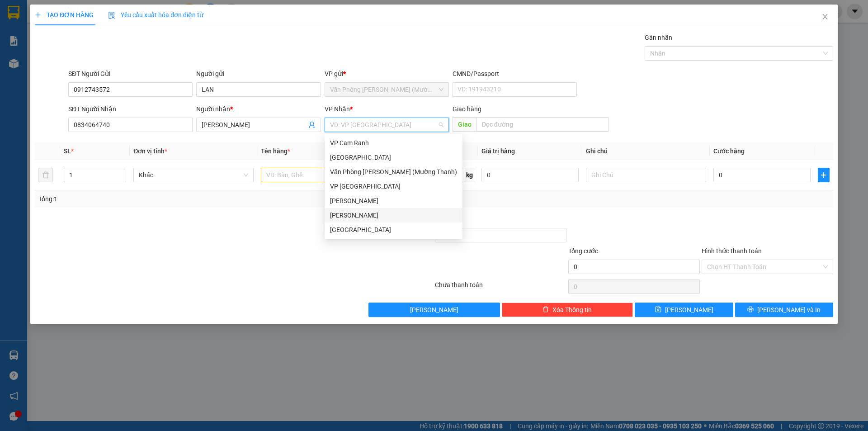  What do you see at coordinates (568, 310) in the screenshot?
I see `button: deleteXóa Thông tin` at bounding box center [568, 310].